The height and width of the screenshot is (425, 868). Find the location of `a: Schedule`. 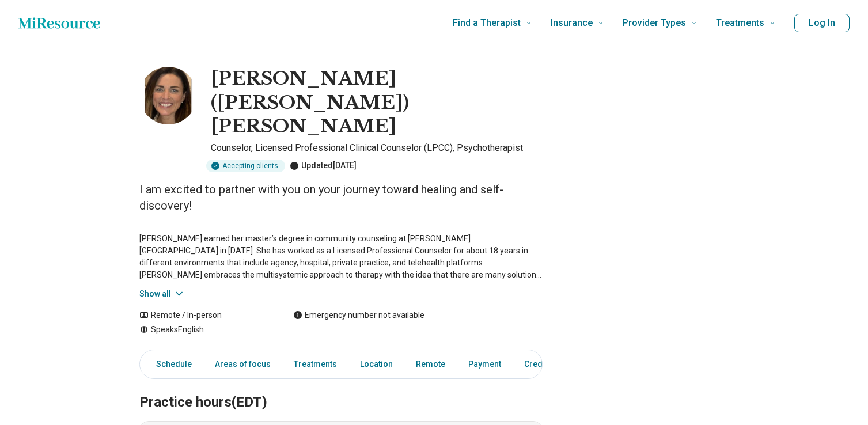

a: Schedule is located at coordinates (170, 363).